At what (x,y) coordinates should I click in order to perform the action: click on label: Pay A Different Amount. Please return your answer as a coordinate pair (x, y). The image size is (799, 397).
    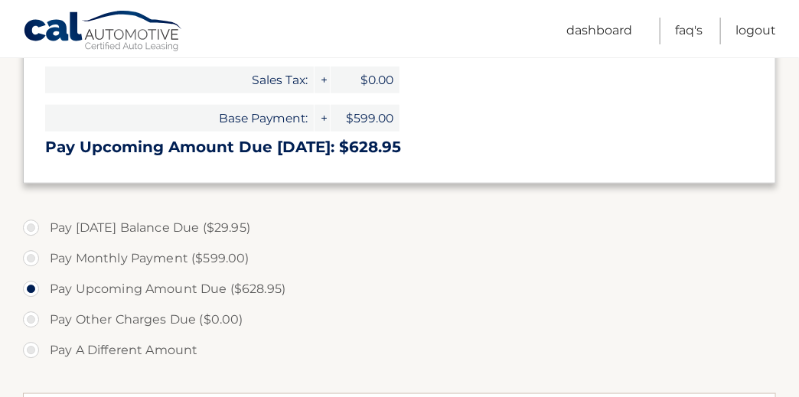
    Looking at the image, I should click on (399, 350).